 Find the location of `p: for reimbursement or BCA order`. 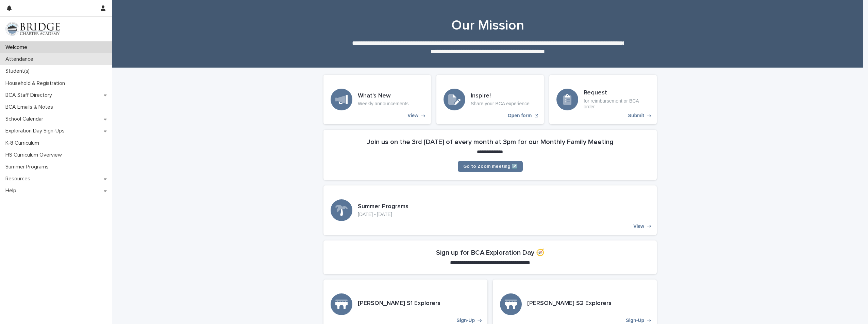

p: for reimbursement or BCA order is located at coordinates (617, 104).